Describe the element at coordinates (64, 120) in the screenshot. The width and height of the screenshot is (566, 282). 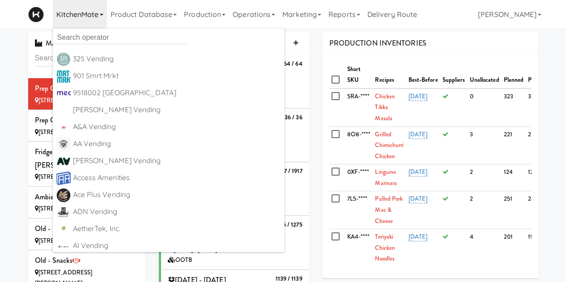
I see `span: Prep Culinary (Hot)` at that location.